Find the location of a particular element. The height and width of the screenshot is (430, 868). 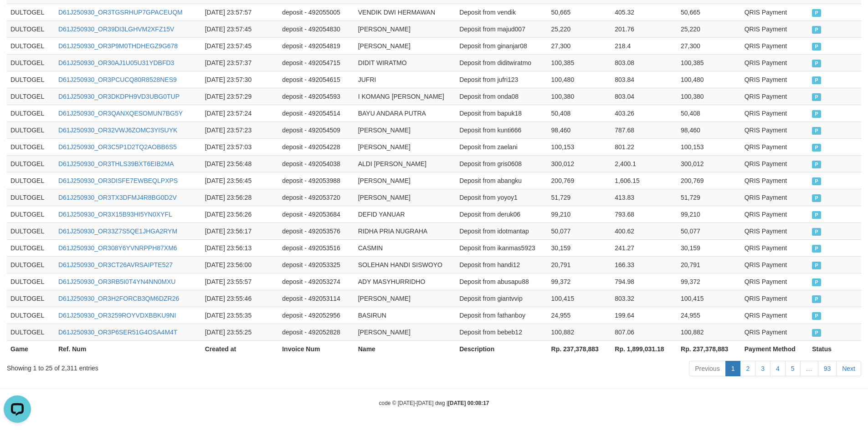

td: Deposit from deruk06 is located at coordinates (501, 214).